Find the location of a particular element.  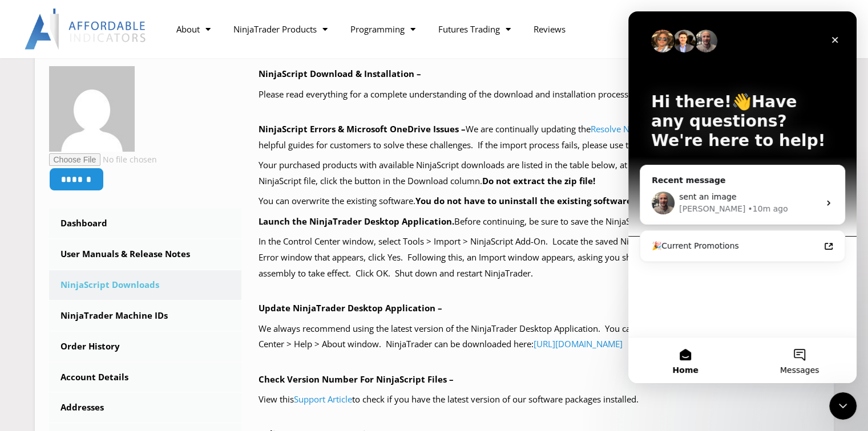

span: Home is located at coordinates (56, 359).